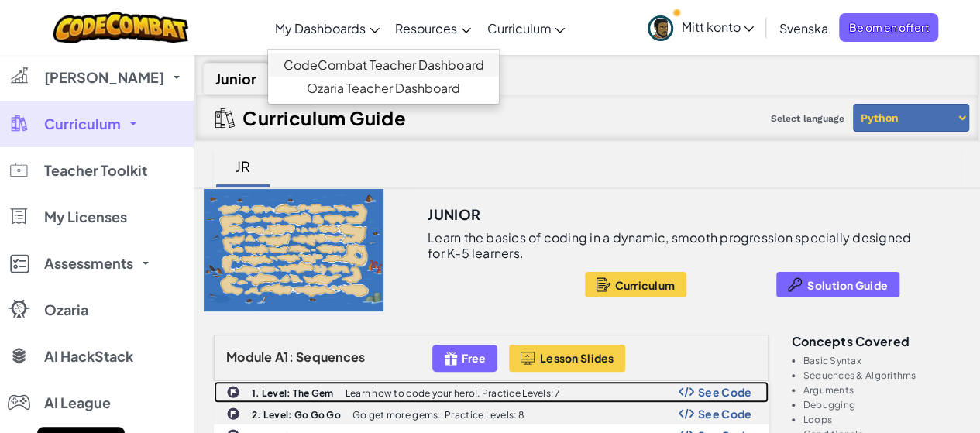  What do you see at coordinates (807, 119) in the screenshot?
I see `span: Select language` at bounding box center [807, 119].